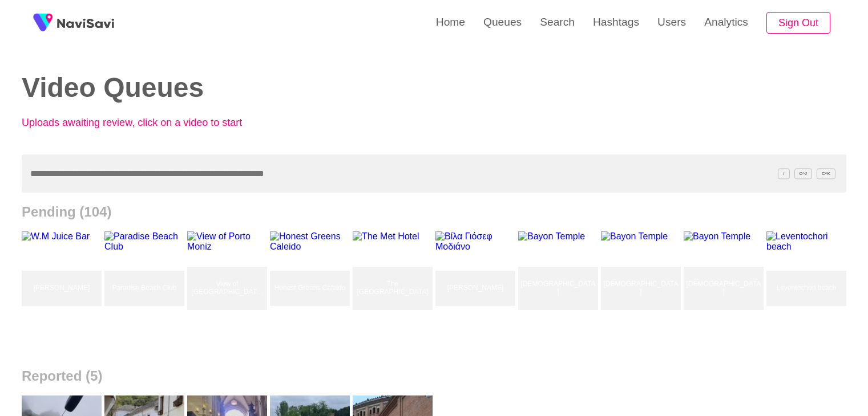 The height and width of the screenshot is (416, 868). I want to click on a: Leventochori beachLeventochori beach, so click(808, 289).